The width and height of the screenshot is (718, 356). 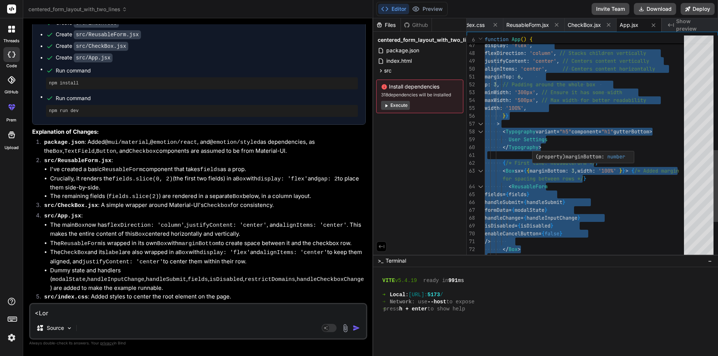 What do you see at coordinates (208, 280) in the screenshot?
I see `li: Dummy state and handlers ( , , , , , , ) are added to make the example runnable.` at bounding box center [208, 280].